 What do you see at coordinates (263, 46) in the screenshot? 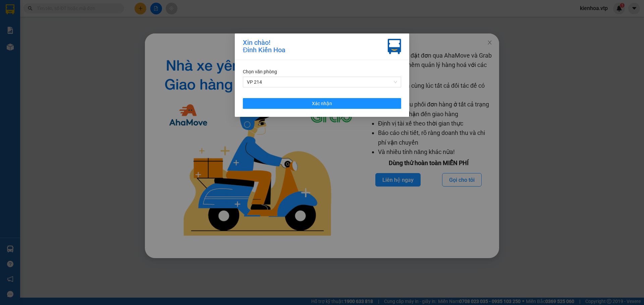
I see `div: Xin chào! Đinh Kiến Hoa` at bounding box center [263, 46].